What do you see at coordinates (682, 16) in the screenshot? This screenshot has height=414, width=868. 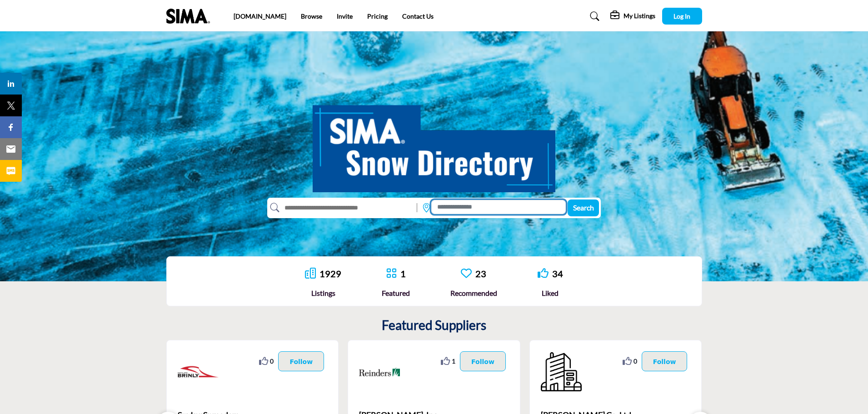 I see `button: Log In` at bounding box center [682, 16].